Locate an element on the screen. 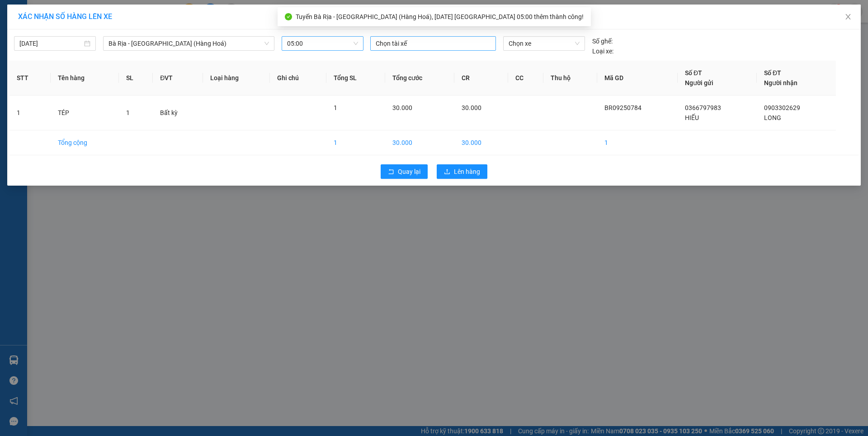 The image size is (868, 436). th: STT is located at coordinates (30, 78).